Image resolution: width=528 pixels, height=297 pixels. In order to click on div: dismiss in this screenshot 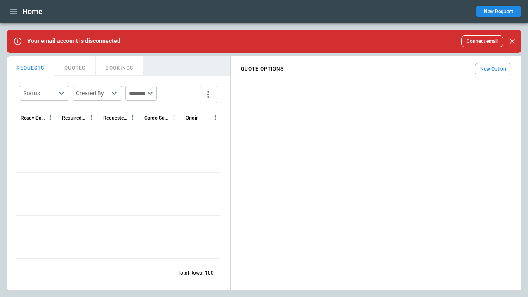, I will do `click(512, 41)`.